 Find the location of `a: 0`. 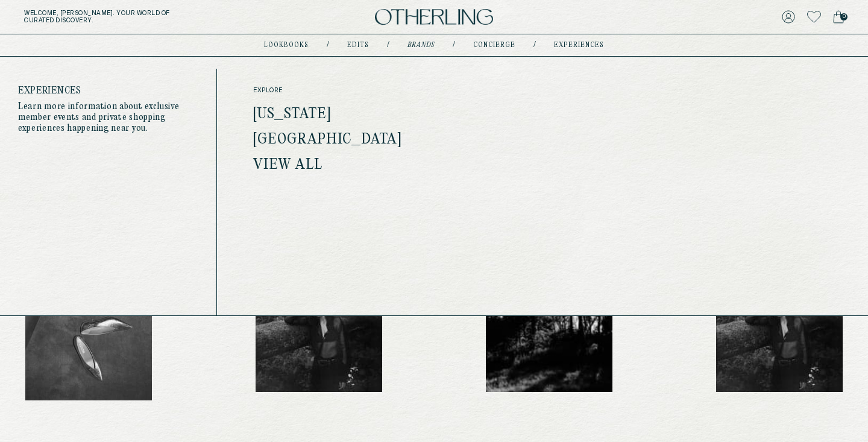

a: 0 is located at coordinates (838, 17).